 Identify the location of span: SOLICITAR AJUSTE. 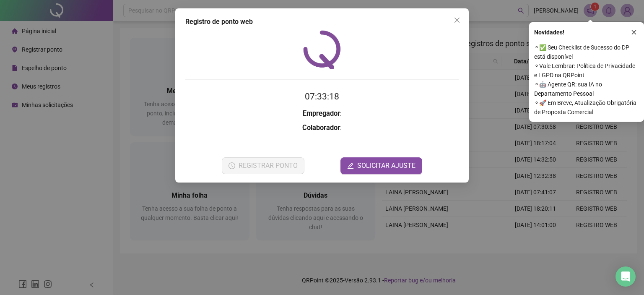
(386, 165).